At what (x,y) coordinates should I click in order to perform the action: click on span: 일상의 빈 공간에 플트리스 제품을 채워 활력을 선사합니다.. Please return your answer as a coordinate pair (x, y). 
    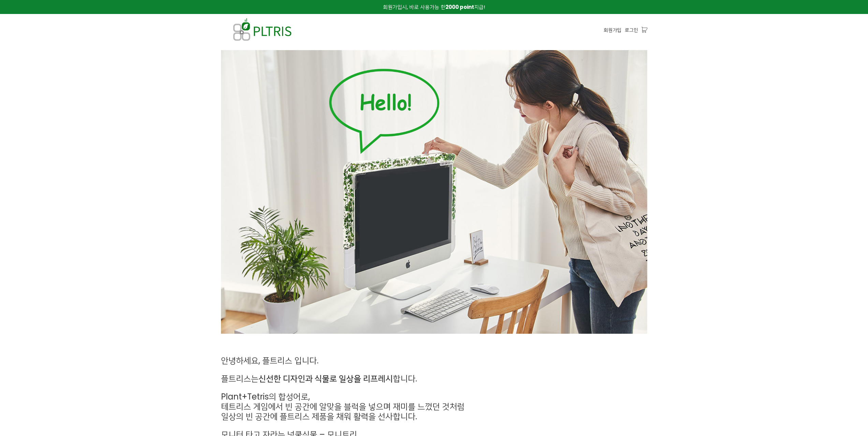
    Looking at the image, I should click on (319, 417).